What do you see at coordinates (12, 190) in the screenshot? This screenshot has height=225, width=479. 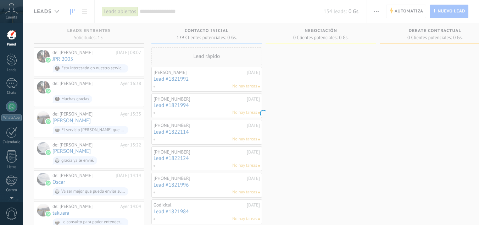 I see `div: Correo` at bounding box center [12, 190].